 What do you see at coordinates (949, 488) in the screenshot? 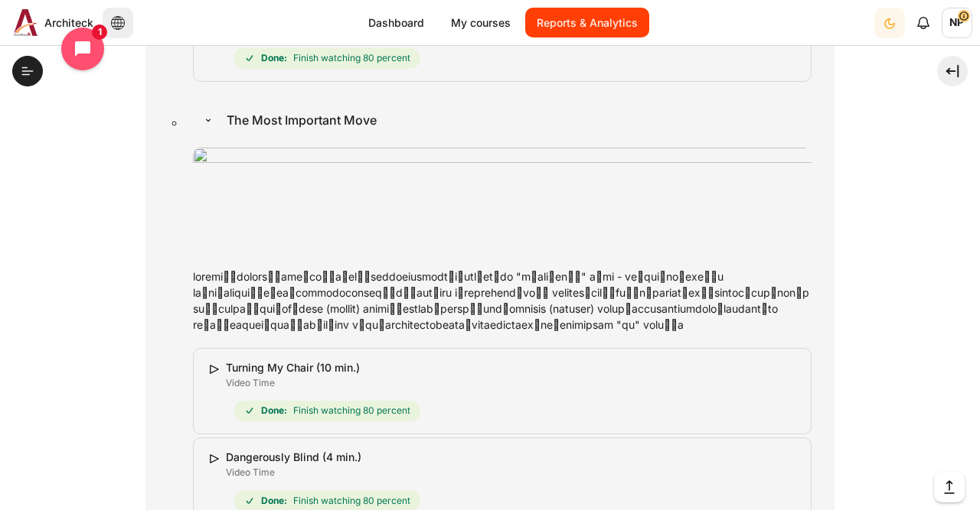
I see `button: [[backtotopbutton]]` at bounding box center [949, 488].